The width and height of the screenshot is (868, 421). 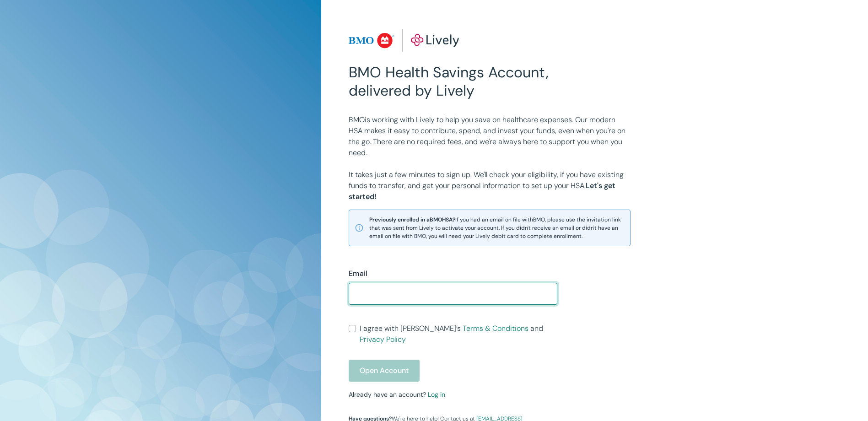 I want to click on strong: Previously enrolled in a BMO HSA?, so click(x=412, y=220).